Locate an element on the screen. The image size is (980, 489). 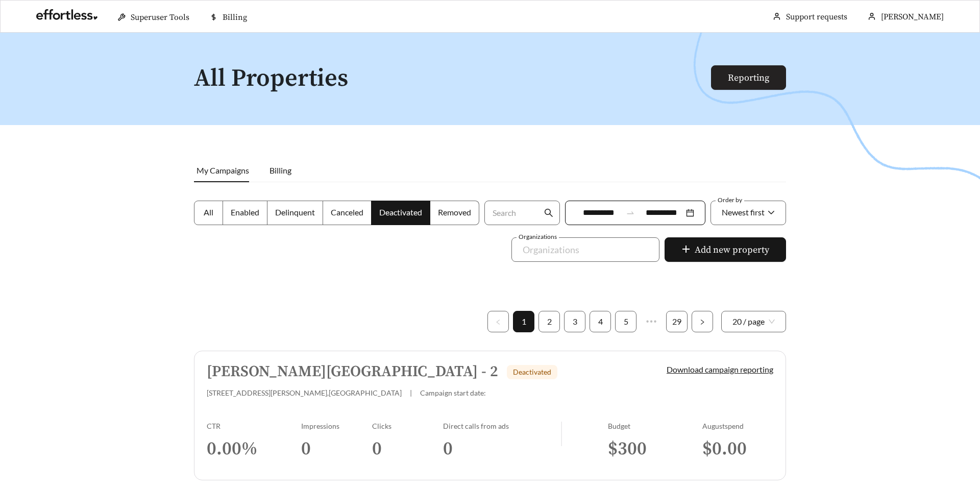
div: Direct calls from ads is located at coordinates (502, 426).